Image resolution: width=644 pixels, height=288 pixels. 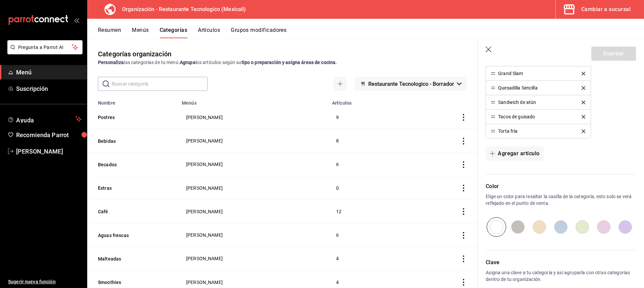 What do you see at coordinates (367, 140) in the screenshot?
I see `td: 8` at bounding box center [367, 140].